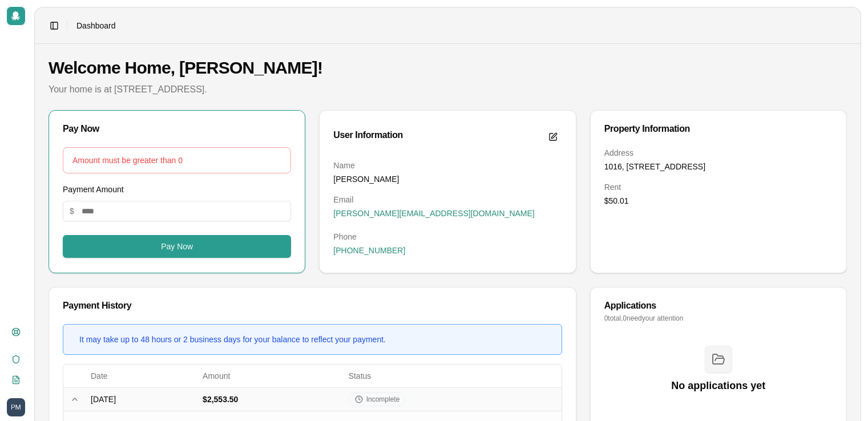 This screenshot has height=421, width=868. Describe the element at coordinates (232, 339) in the screenshot. I see `div: It may take up to 48 hours or 2 business days for your balance to reflect your payment.` at that location.